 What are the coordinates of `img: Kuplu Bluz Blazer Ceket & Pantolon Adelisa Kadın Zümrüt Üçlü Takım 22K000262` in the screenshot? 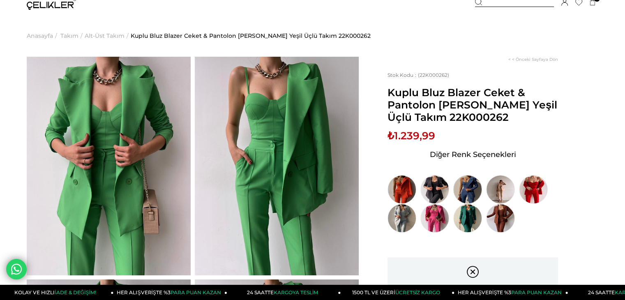 It's located at (468, 218).